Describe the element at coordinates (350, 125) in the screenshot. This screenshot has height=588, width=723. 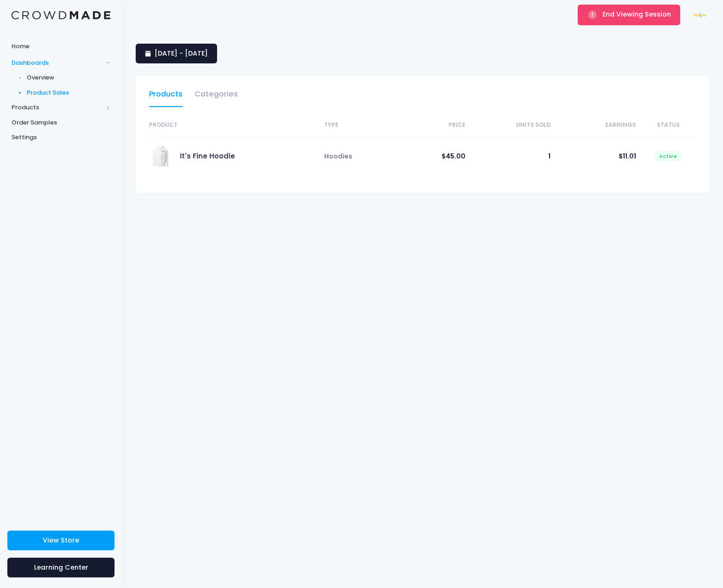
I see `th: Type` at that location.